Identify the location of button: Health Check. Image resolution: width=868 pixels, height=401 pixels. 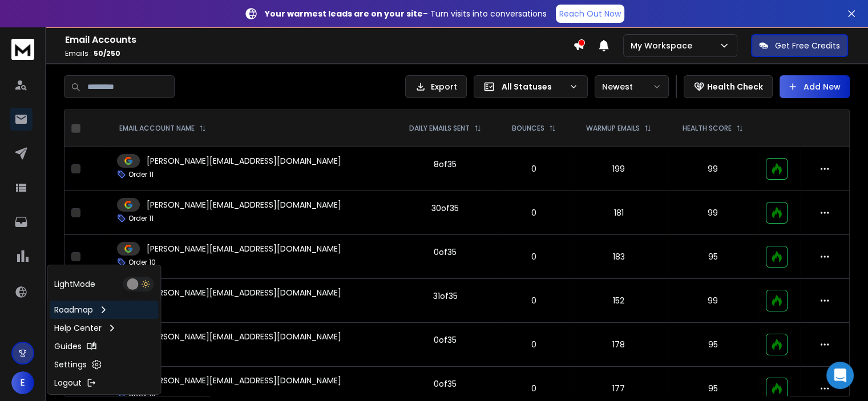
(728, 87).